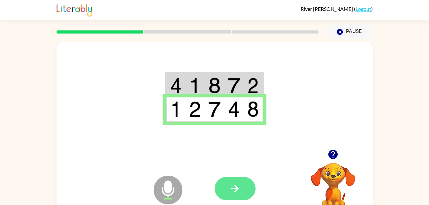 The width and height of the screenshot is (429, 205). I want to click on a: Logout, so click(364, 9).